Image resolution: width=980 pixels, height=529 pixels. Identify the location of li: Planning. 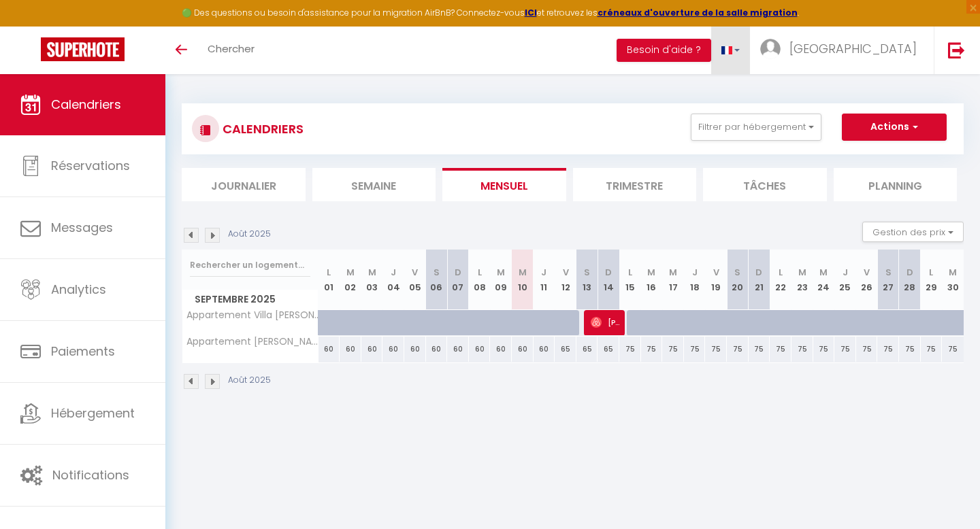
(895, 184).